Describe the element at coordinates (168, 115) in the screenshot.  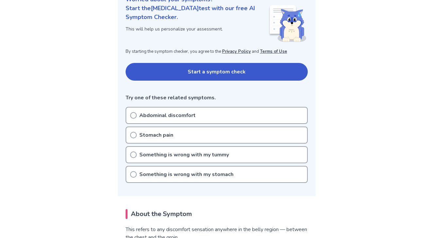
I see `p: Abdominal discomfort` at that location.